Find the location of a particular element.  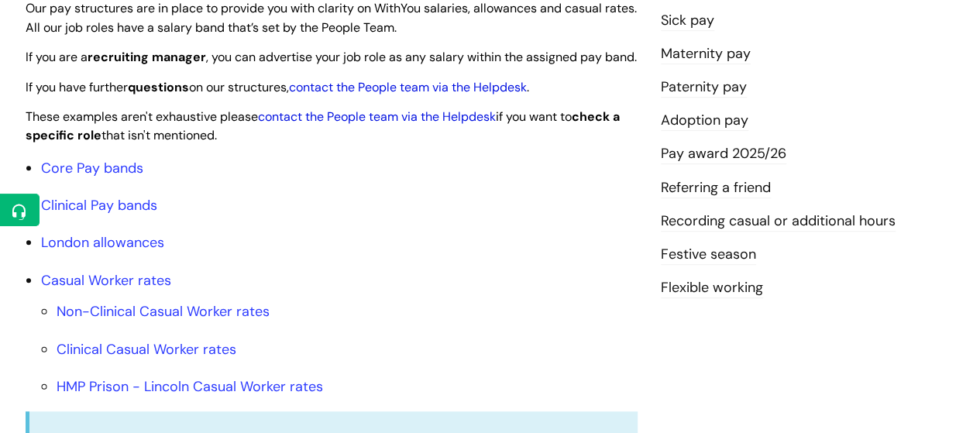

strong: recruiting manager is located at coordinates (147, 57).